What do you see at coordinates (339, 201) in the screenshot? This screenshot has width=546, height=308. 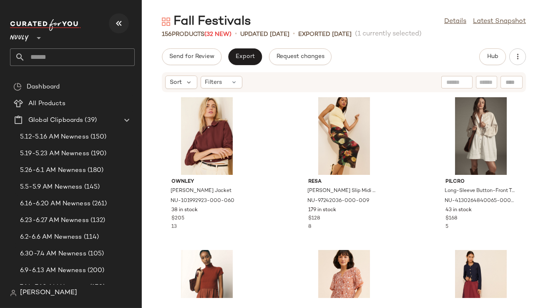 I see `span: NU-97242036-000-009` at bounding box center [339, 201].